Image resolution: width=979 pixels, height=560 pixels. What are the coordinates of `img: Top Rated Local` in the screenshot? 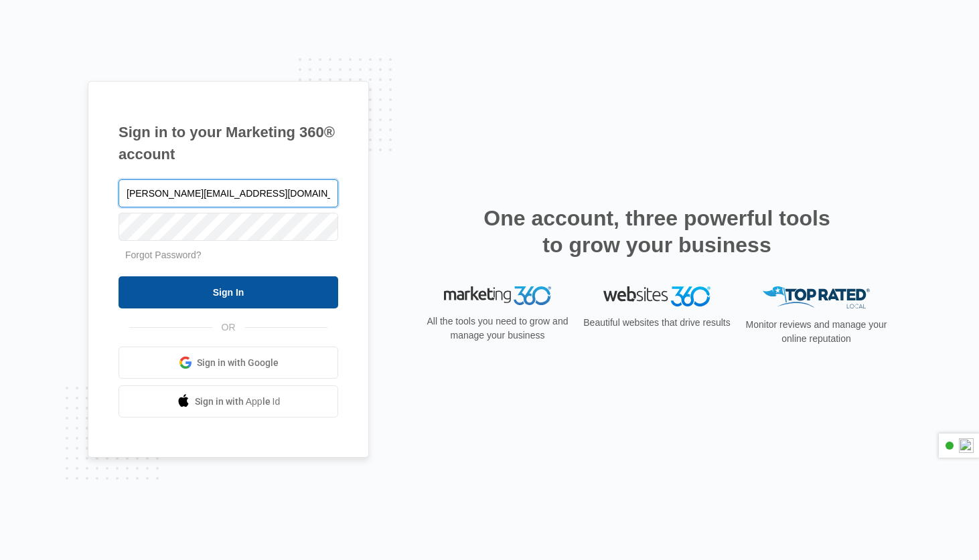 It's located at (817, 297).